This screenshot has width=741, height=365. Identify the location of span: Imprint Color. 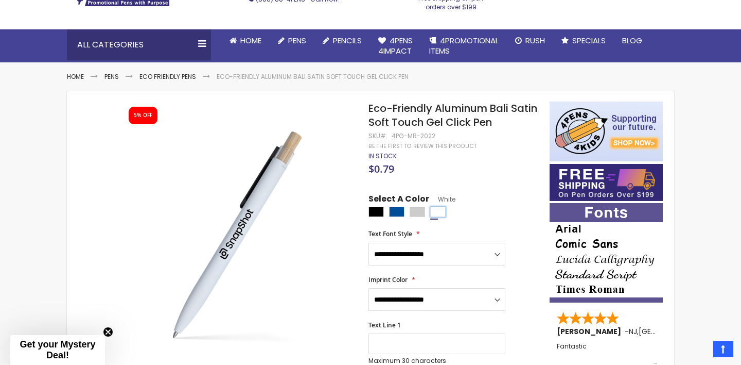
(388, 279).